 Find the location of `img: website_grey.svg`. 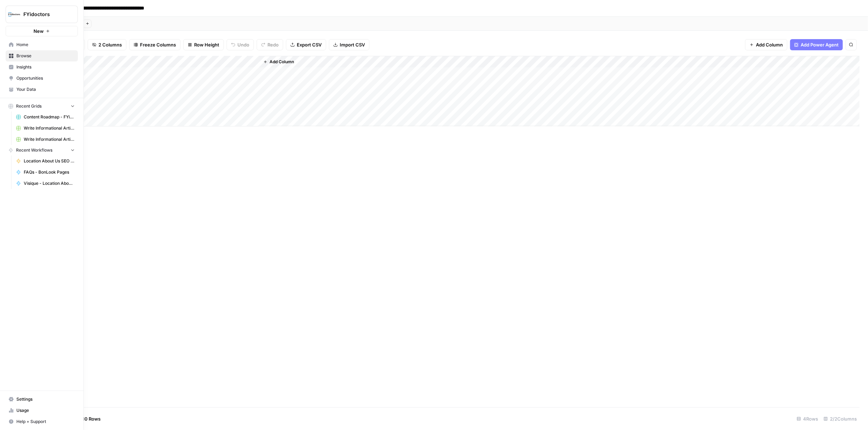

img: website_grey.svg is located at coordinates (14, 21).